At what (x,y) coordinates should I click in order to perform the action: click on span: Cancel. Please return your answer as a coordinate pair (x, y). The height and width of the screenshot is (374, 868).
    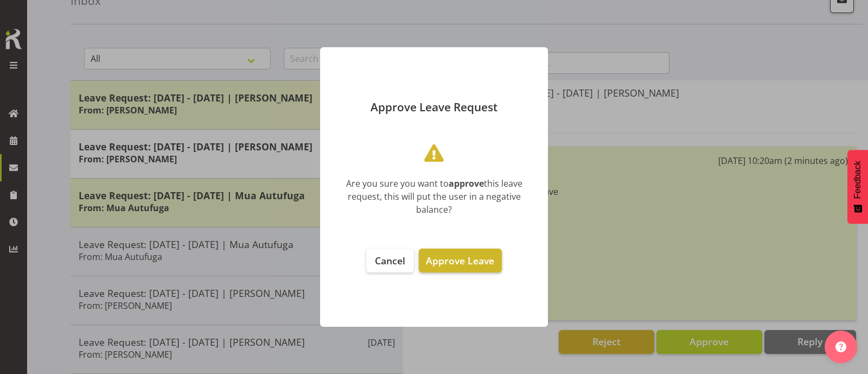
    Looking at the image, I should click on (390, 261).